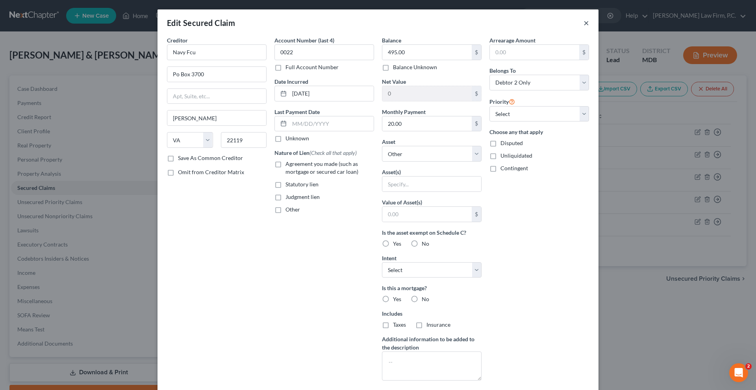 The image size is (756, 390). What do you see at coordinates (415, 67) in the screenshot?
I see `label: Balance Unknown` at bounding box center [415, 67].